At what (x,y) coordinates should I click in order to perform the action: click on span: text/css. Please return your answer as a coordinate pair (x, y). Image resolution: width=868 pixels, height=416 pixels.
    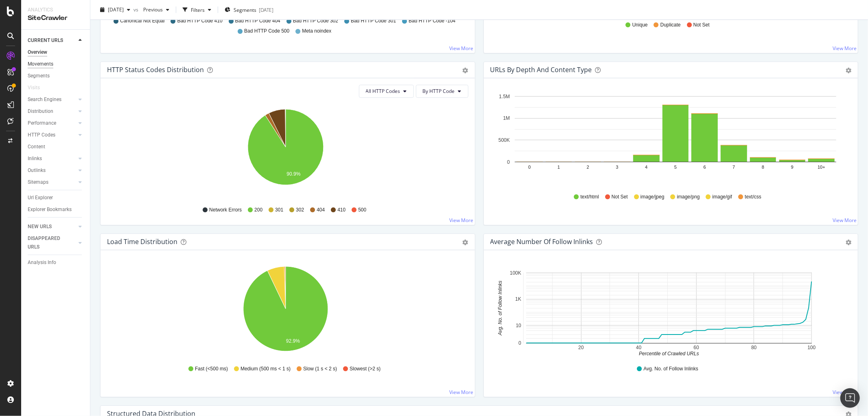
    Looking at the image, I should click on (753, 197).